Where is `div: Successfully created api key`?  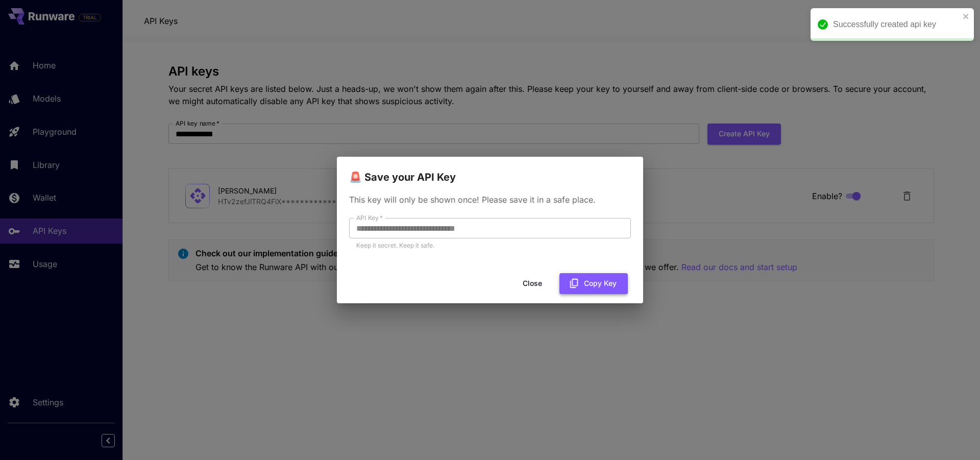 div: Successfully created api key is located at coordinates (897, 24).